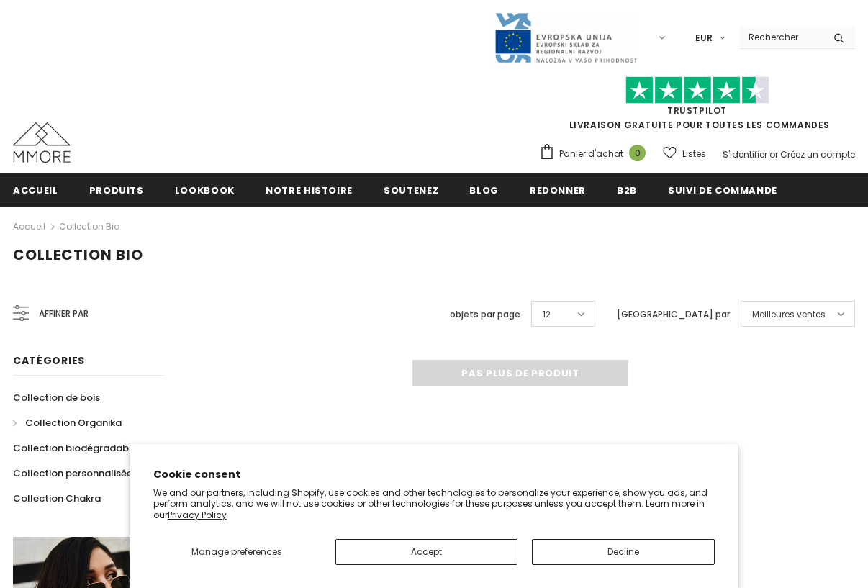 This screenshot has width=868, height=588. Describe the element at coordinates (49, 361) in the screenshot. I see `span: Catégories` at that location.